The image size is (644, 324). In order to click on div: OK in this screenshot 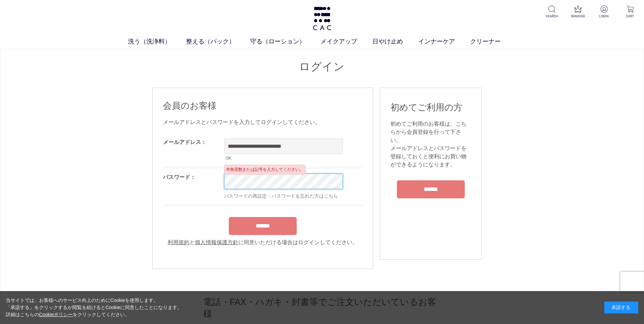, I will do `click(283, 158)`.